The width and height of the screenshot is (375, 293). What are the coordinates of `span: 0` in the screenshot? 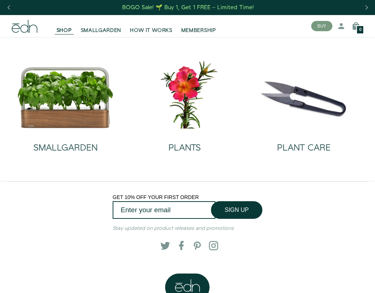 It's located at (361, 30).